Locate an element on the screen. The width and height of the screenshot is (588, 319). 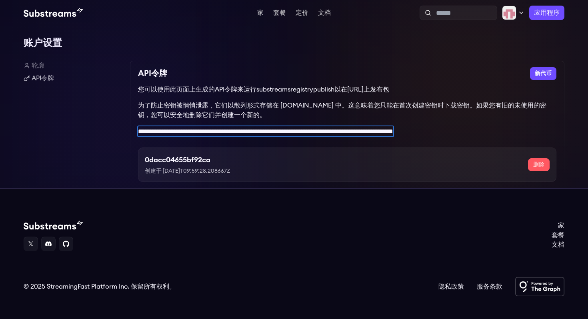
a: API令牌 is located at coordinates (74, 78).